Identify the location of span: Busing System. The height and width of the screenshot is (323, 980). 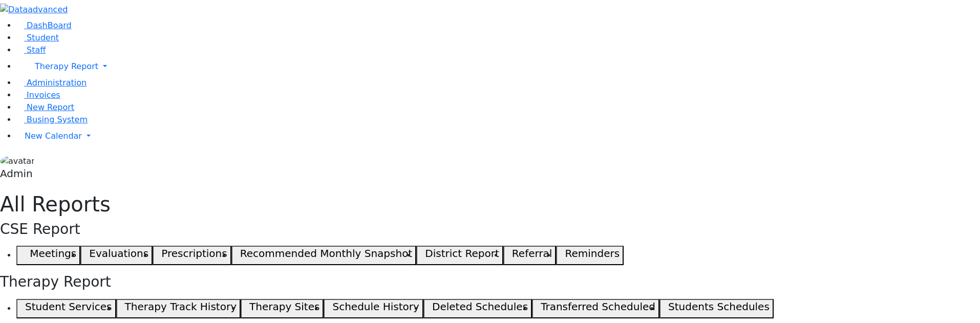
(57, 120).